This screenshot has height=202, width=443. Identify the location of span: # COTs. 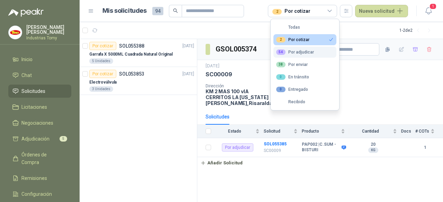
(422, 132).